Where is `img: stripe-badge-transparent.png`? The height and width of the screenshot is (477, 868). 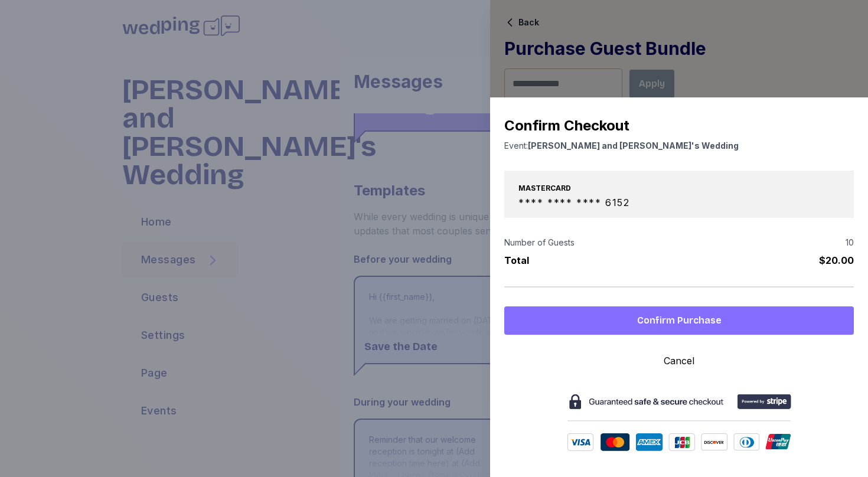 img: stripe-badge-transparent.png is located at coordinates (679, 423).